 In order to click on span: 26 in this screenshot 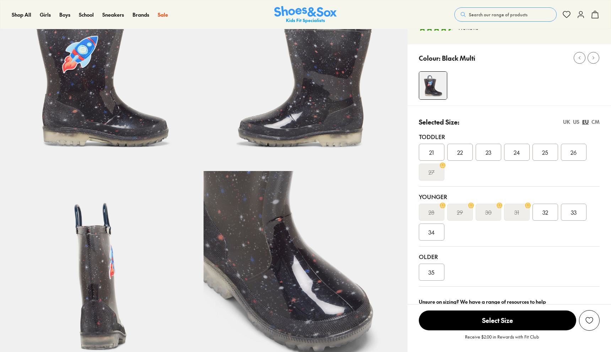, I will do `click(573, 152)`.